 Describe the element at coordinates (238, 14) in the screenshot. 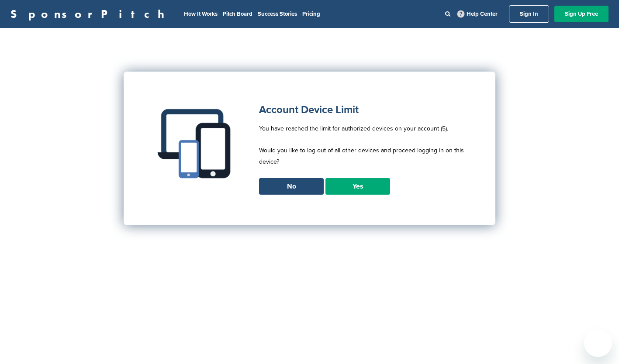

I see `a: Pitch Board` at that location.